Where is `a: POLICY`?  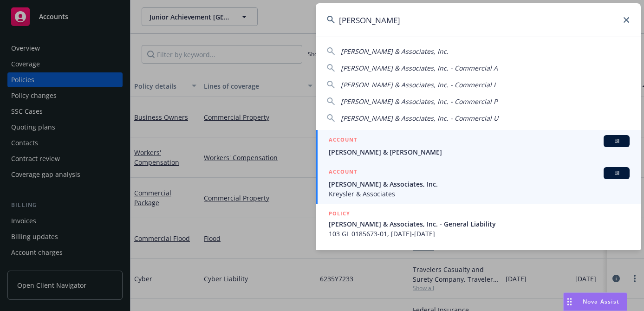
a: POLICY is located at coordinates (479, 264).